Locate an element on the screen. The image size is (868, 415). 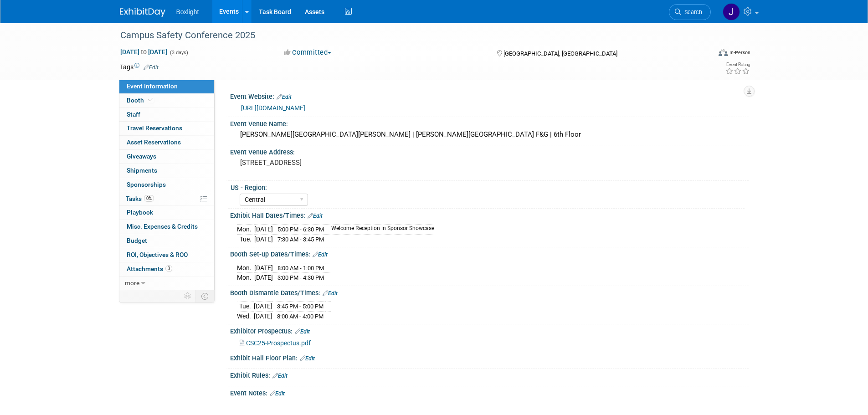
span: Sponsorships is located at coordinates (146, 185).